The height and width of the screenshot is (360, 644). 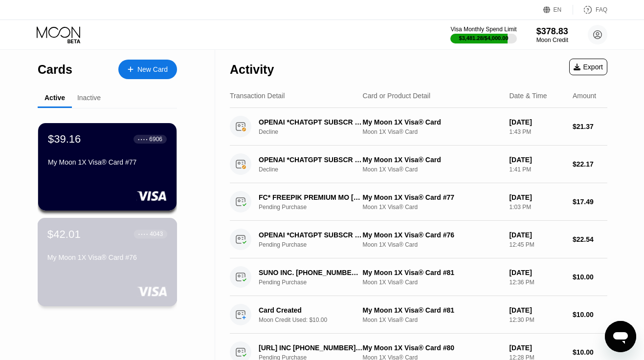 What do you see at coordinates (396, 96) in the screenshot?
I see `div: Card or Product Detail` at bounding box center [396, 96].